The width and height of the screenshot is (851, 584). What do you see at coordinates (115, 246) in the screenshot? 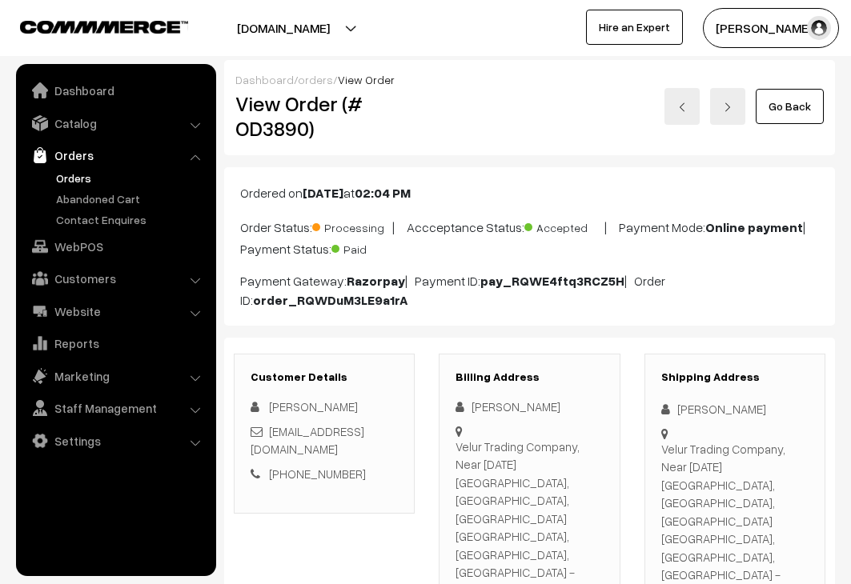
I see `a: WebPOS` at bounding box center [115, 246].